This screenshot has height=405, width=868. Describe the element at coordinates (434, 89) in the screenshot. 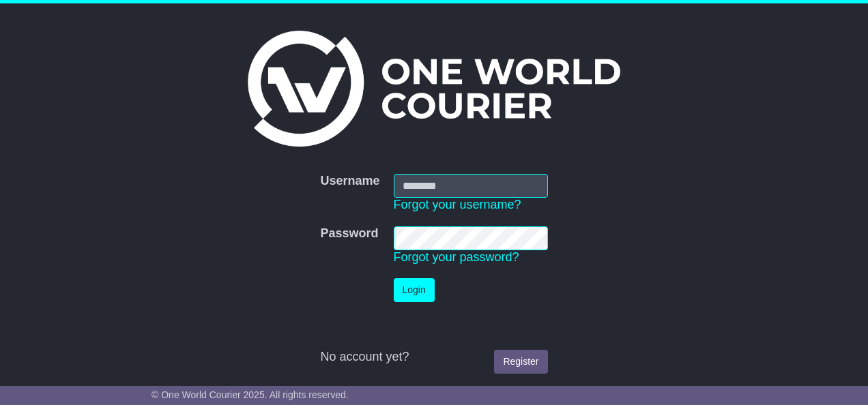

I see `img: One World` at that location.